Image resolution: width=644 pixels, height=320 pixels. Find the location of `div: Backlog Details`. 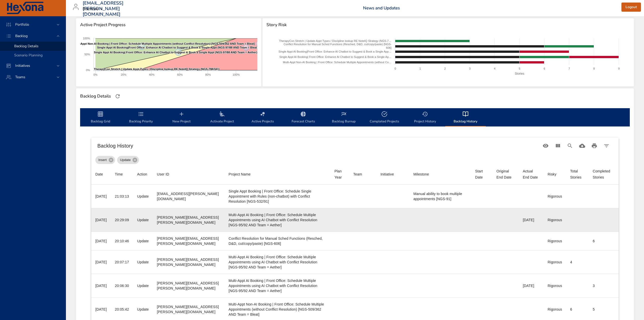

div: Backlog Details is located at coordinates (95, 96).